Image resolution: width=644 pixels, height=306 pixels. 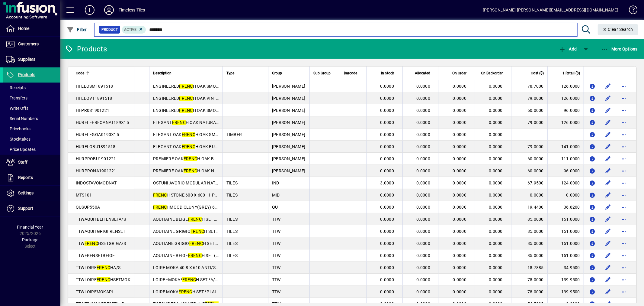 I want to click on span: AQUITAINE BEIGE H SET (** PRICING PER M2; sold ONLY per box of .75sqm **), so click(x=236, y=256).